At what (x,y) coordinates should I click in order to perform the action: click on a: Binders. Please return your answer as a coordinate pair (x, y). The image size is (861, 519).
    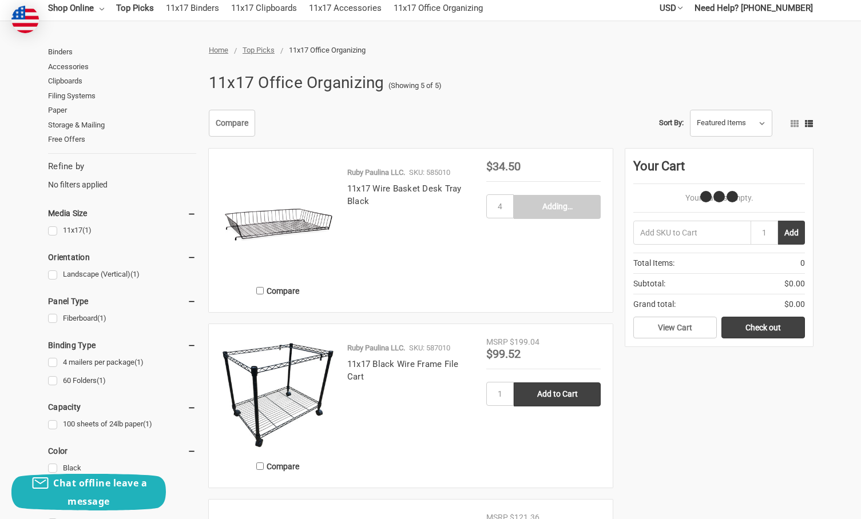
    Looking at the image, I should click on (122, 52).